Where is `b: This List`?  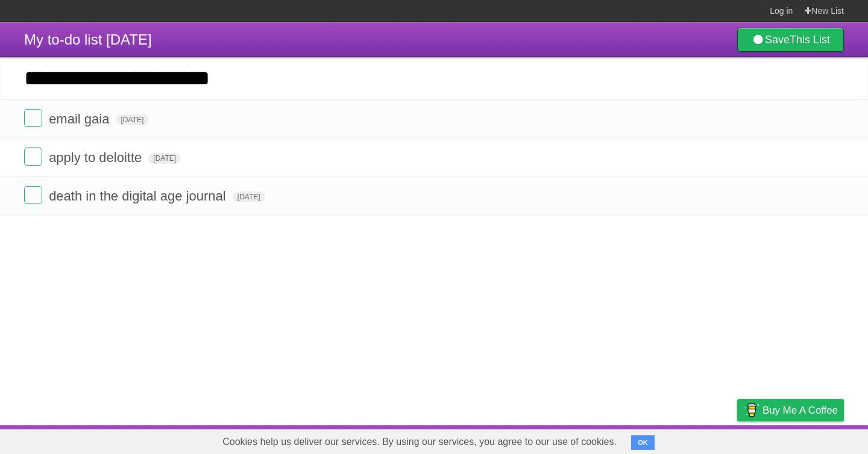
b: This List is located at coordinates (809, 40).